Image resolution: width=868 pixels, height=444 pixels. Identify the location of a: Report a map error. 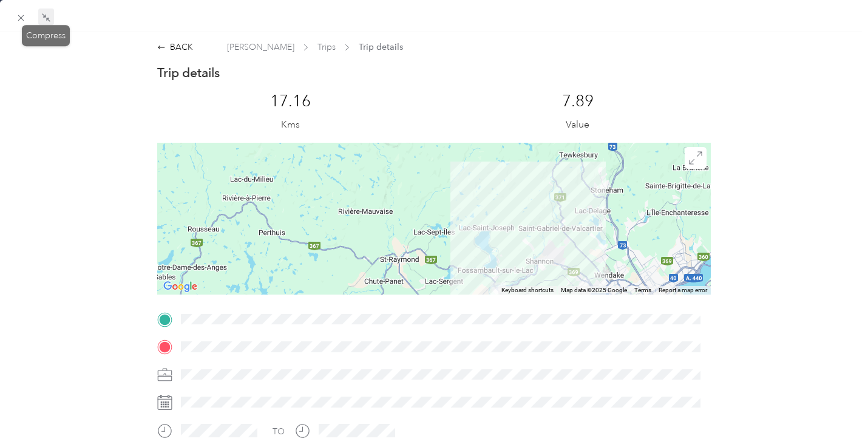
(683, 290).